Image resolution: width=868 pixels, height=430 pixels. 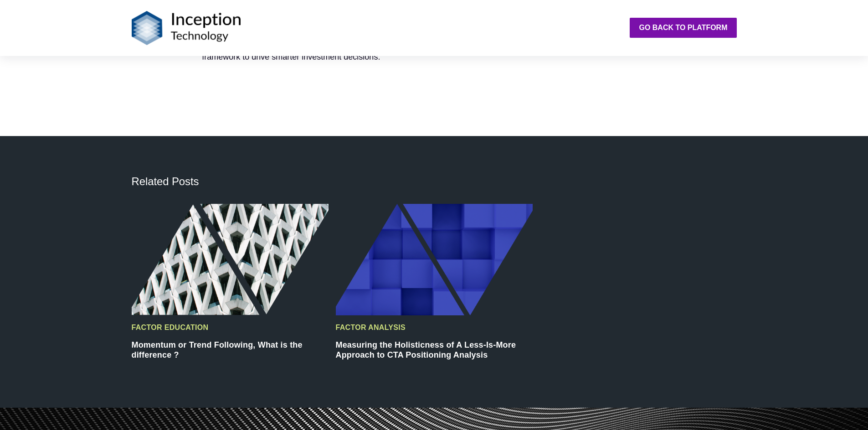 I want to click on span: Factor Analysis, so click(x=371, y=327).